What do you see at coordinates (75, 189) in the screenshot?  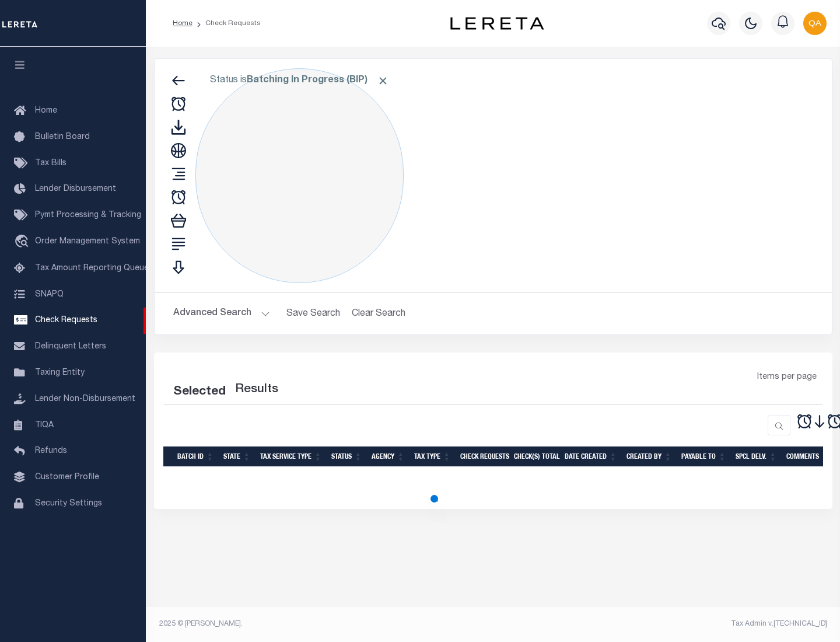 I see `span: Lender Disbursement` at bounding box center [75, 189].